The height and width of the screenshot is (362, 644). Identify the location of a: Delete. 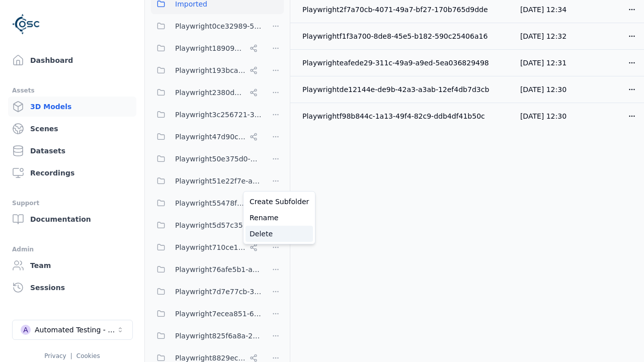
(280, 234).